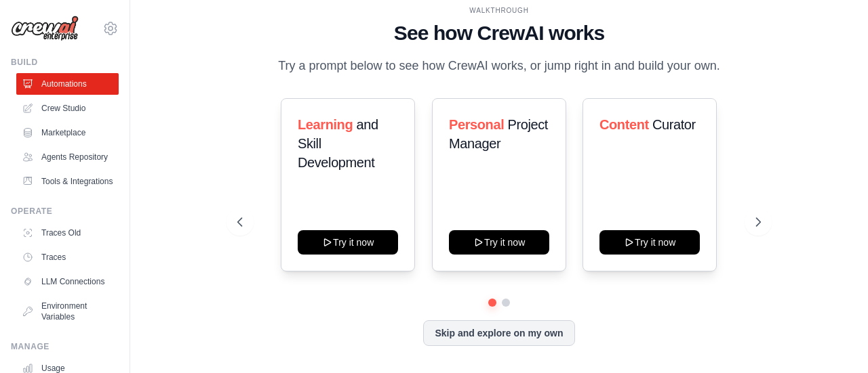 The image size is (868, 373). I want to click on img: Logo, so click(45, 28).